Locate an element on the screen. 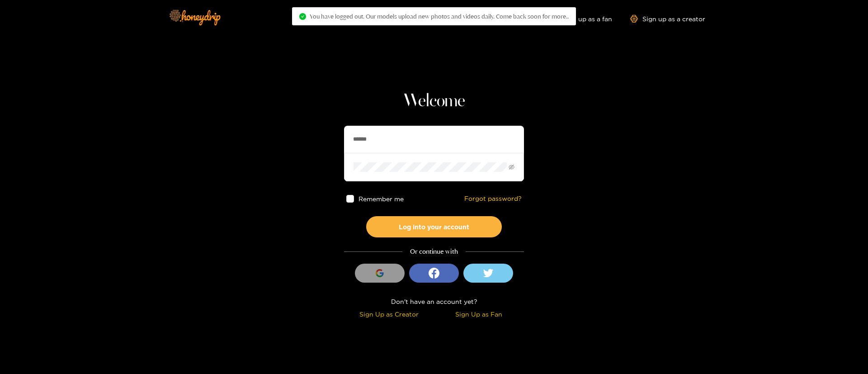  div: Sign Up as Creator is located at coordinates (389, 314).